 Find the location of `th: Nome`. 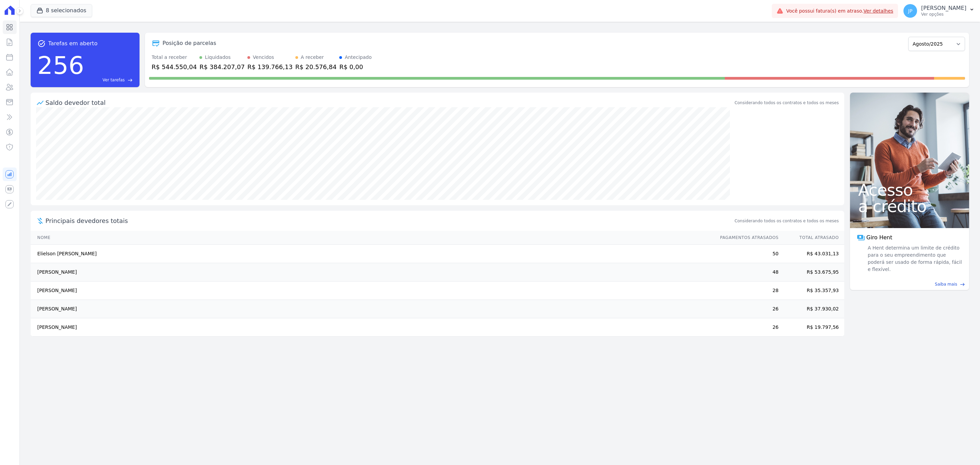

th: Nome is located at coordinates (372, 237).